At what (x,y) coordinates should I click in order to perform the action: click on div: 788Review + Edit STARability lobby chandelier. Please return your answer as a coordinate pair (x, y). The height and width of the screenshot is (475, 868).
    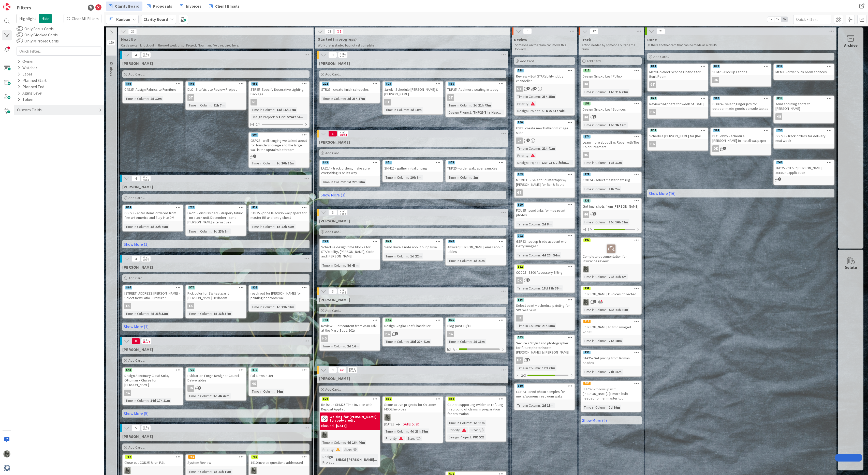
    Looking at the image, I should click on (544, 76).